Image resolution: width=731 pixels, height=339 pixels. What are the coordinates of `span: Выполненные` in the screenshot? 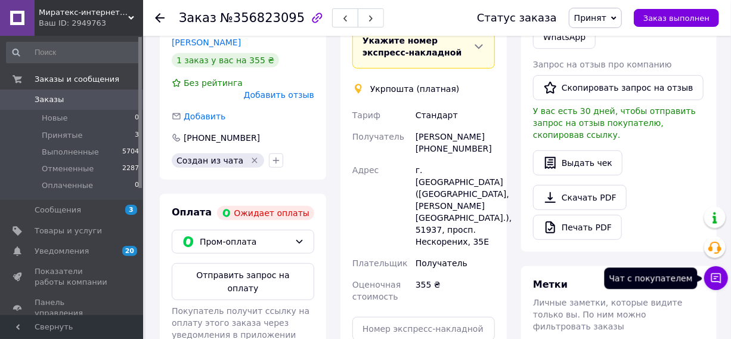 It's located at (70, 152).